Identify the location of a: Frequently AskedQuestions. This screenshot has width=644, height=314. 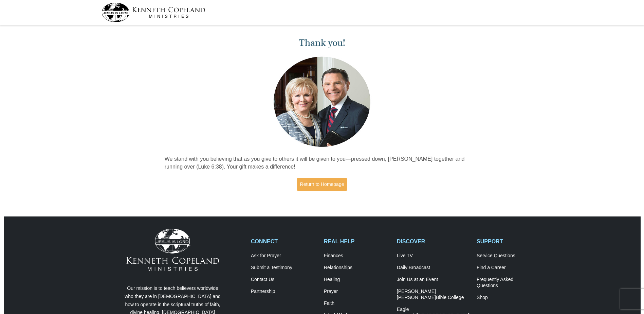
(509, 282).